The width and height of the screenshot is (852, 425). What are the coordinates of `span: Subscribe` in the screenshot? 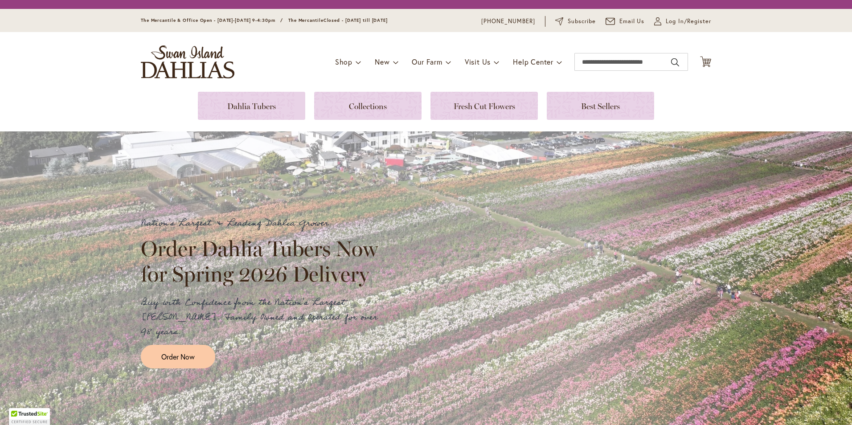 It's located at (581, 21).